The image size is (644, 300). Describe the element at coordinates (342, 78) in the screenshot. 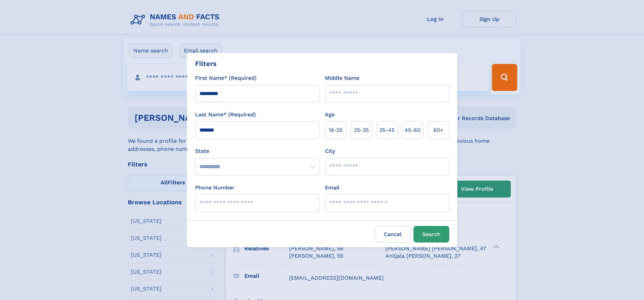

I see `label: Middle Name` at that location.